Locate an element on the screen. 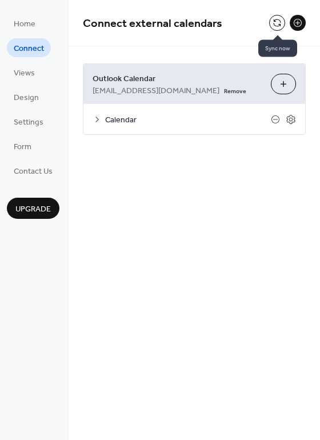 The image size is (320, 440). span: Outlook Calendar is located at coordinates (177, 79).